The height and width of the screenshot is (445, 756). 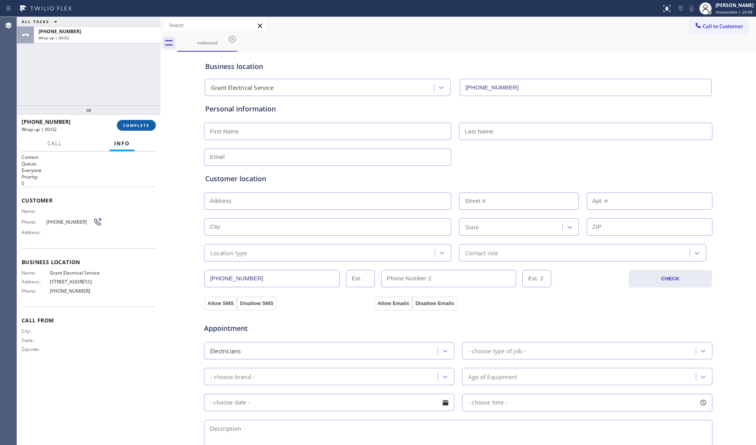 What do you see at coordinates (458, 109) in the screenshot?
I see `div: Personal information` at bounding box center [458, 109].